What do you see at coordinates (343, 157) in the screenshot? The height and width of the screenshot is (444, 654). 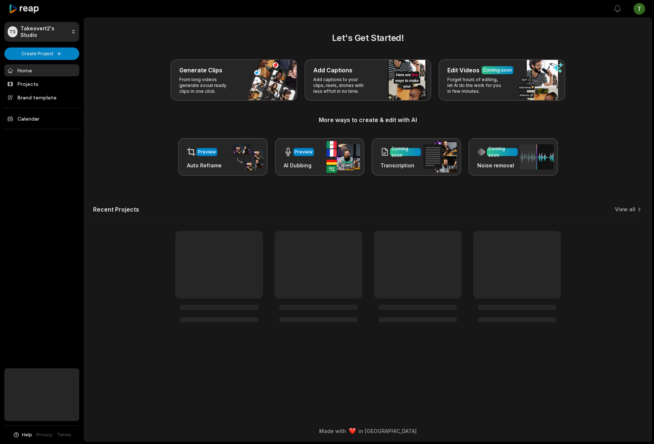 I see `img: ai_dubbing.png` at bounding box center [343, 157].